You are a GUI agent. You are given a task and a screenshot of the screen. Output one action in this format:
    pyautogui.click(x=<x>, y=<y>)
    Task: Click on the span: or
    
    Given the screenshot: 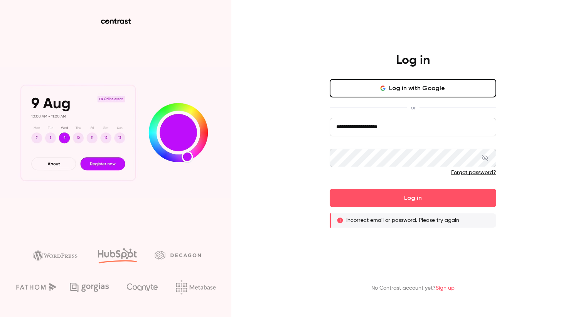 What is the action you would take?
    pyautogui.click(x=413, y=108)
    